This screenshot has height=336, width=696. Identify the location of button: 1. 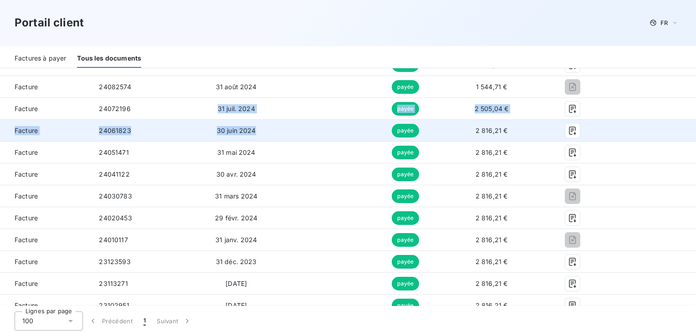
(144, 321).